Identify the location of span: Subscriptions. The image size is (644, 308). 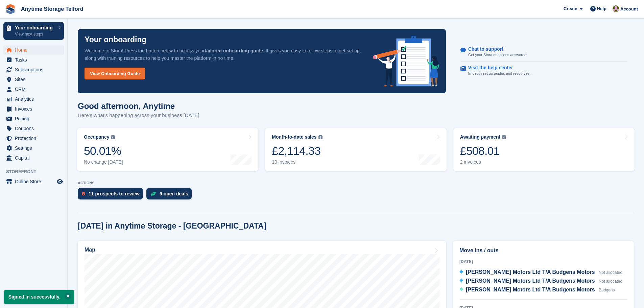
(35, 70).